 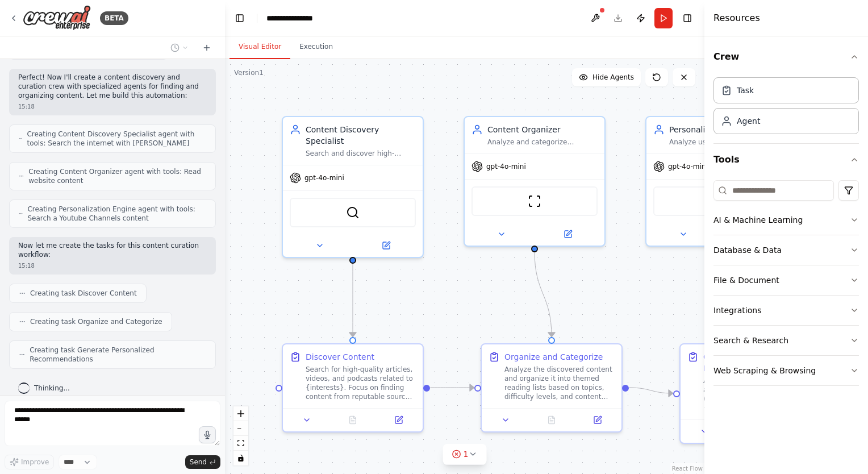 I want to click on button: Click to speak your automation idea, so click(x=207, y=435).